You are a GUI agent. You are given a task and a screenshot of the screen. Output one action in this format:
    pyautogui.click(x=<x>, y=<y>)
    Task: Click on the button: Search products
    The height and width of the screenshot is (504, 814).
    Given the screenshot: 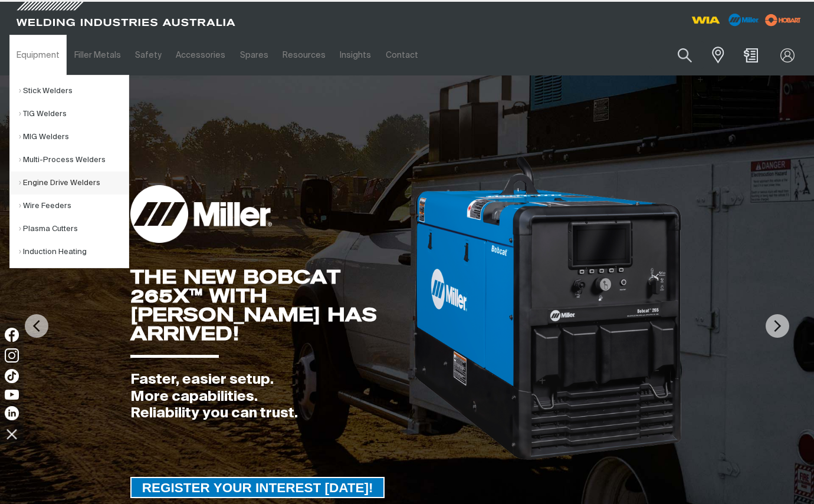 What is the action you would take?
    pyautogui.click(x=685, y=55)
    